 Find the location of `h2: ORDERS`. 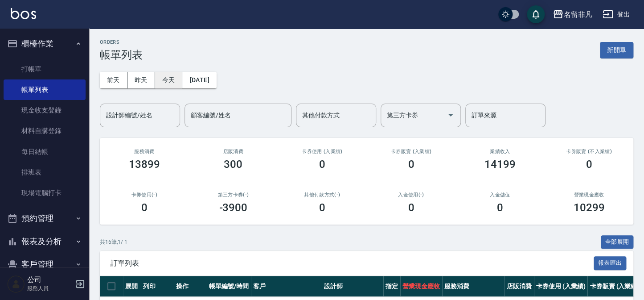

h2: ORDERS is located at coordinates (121, 42).